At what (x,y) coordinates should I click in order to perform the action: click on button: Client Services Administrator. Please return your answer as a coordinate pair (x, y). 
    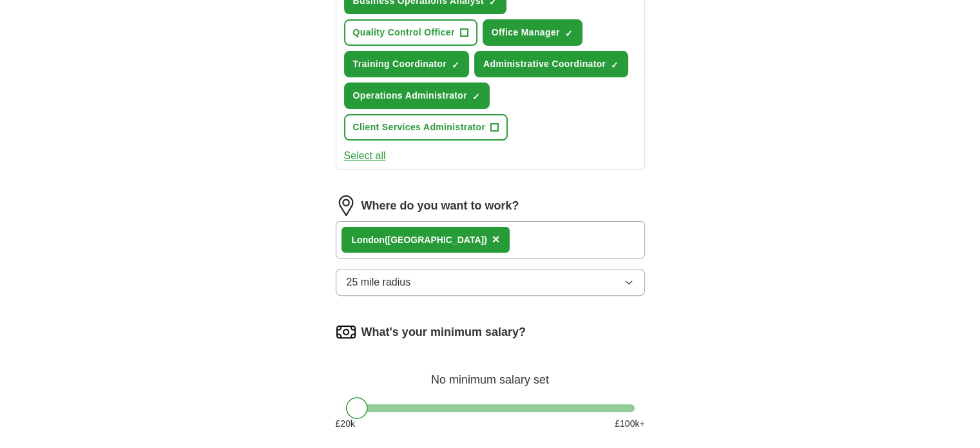
    Looking at the image, I should click on (426, 127).